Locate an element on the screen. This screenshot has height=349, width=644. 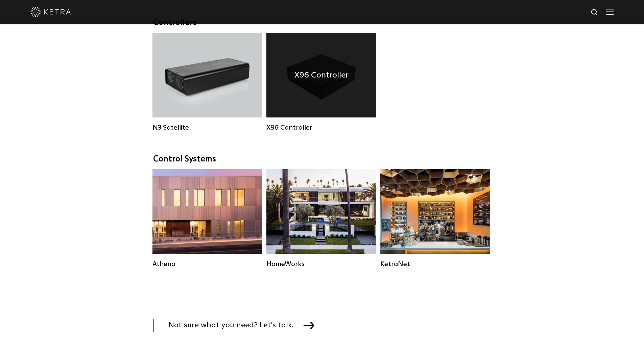
div: X96 Controller is located at coordinates (321, 128).